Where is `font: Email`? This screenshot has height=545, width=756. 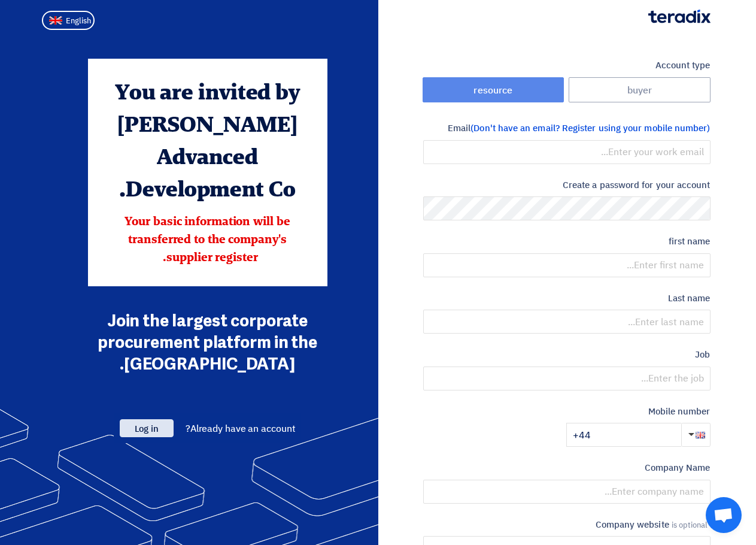
font: Email is located at coordinates (459, 128).